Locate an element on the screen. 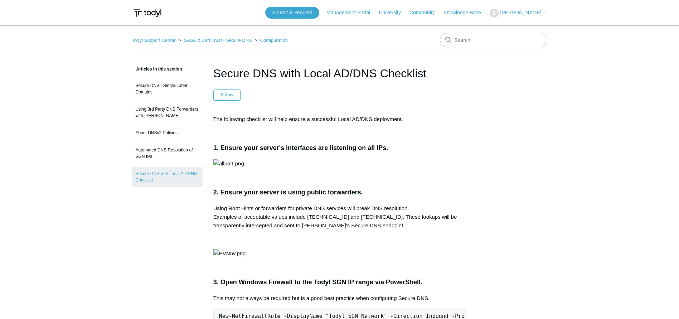 The height and width of the screenshot is (319, 679). h1: Secure DNS with Local AD/DNS Checklist is located at coordinates (340, 73).